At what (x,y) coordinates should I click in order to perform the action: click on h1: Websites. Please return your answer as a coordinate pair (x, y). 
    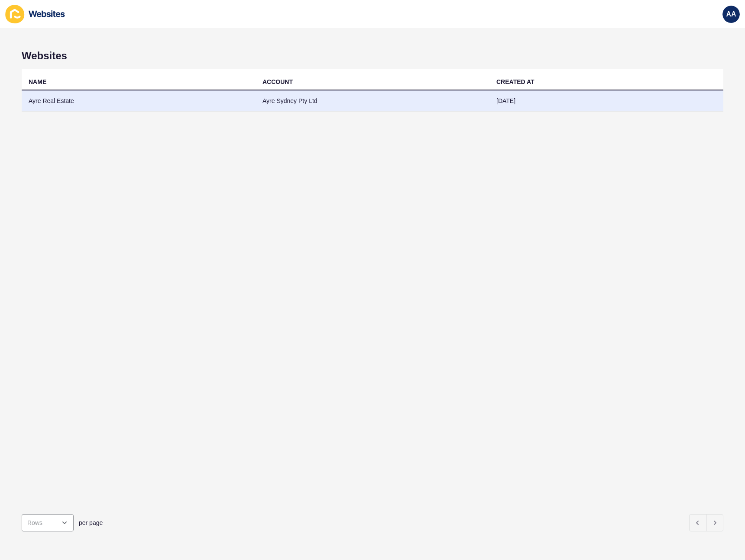
    Looking at the image, I should click on (372, 56).